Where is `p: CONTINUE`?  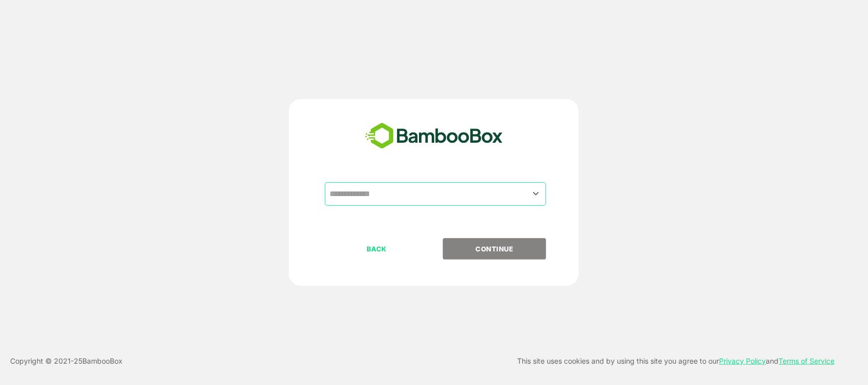
p: CONTINUE is located at coordinates (494, 249).